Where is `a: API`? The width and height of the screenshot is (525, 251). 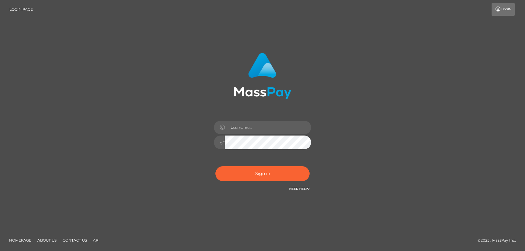
a: API is located at coordinates (96, 240).